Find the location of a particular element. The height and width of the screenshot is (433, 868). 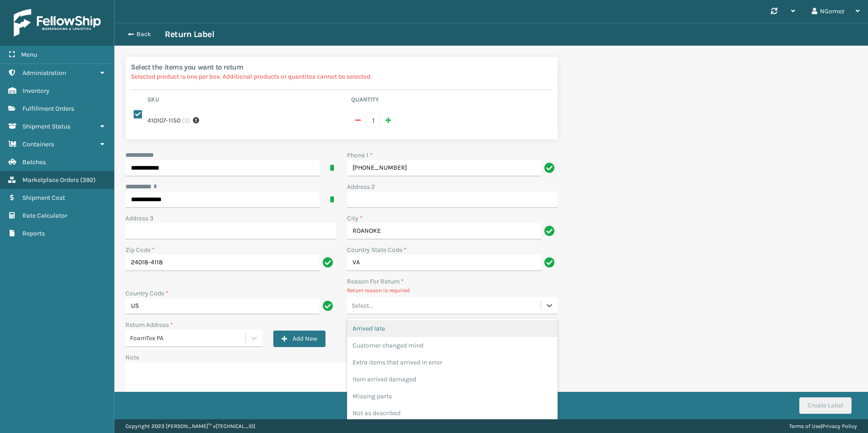

label: Return Address is located at coordinates (149, 325).